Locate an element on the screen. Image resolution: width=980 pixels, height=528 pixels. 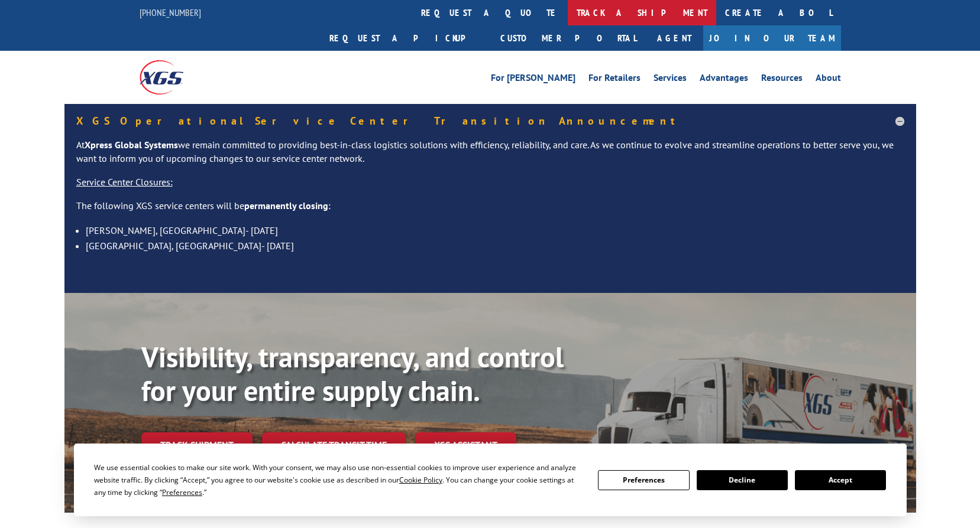
h5: XGS Operational Service Center Transition Announcement is located at coordinates (490, 121).